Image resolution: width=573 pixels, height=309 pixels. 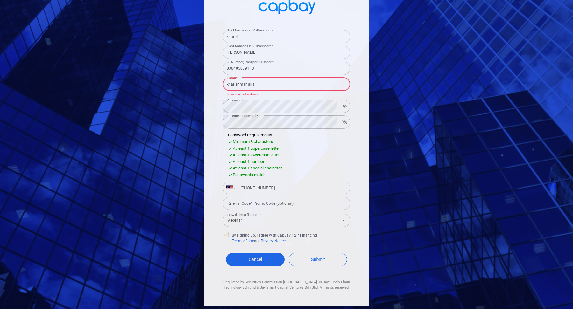 What do you see at coordinates (250, 46) in the screenshot?
I see `label: Last Name as in IC/Passport *` at bounding box center [250, 46].